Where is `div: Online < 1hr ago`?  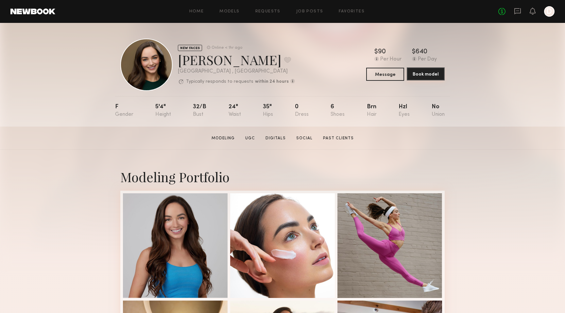 div: Online < 1hr ago is located at coordinates (227, 48).